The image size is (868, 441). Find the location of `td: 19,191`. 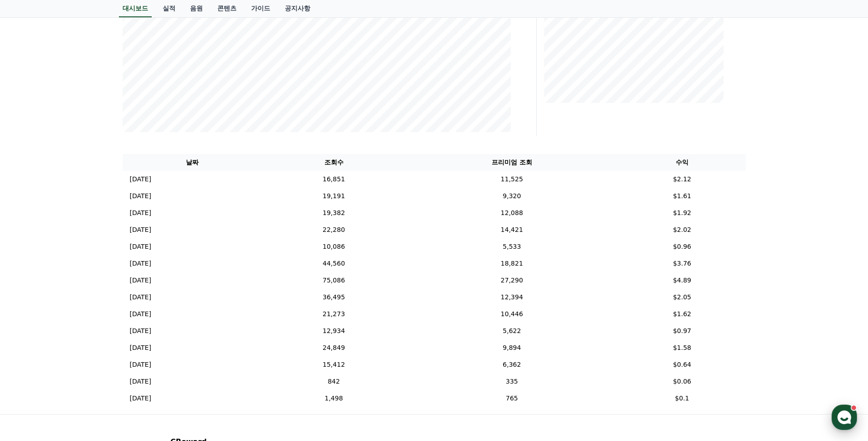

td: 19,191 is located at coordinates (334, 196).